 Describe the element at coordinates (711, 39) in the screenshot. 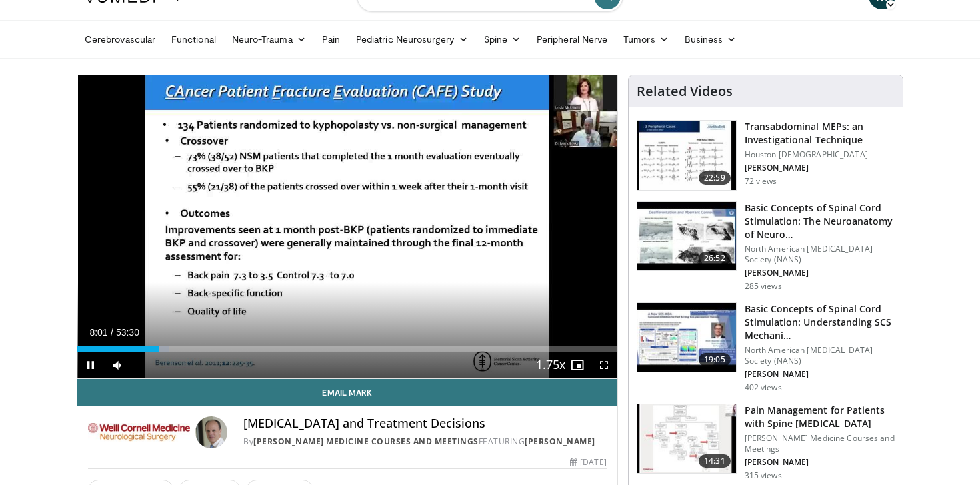

I see `a: Business` at that location.